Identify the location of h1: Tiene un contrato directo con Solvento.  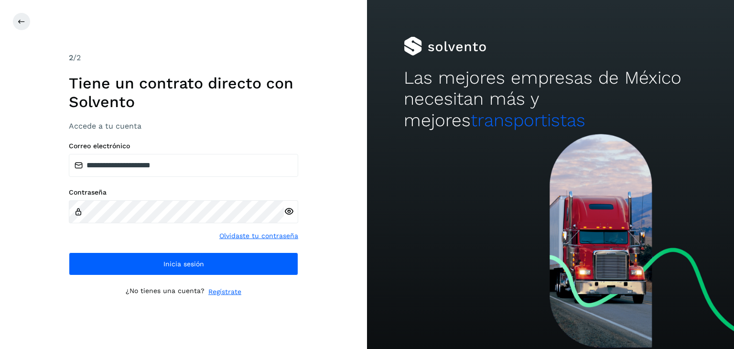
(184, 92).